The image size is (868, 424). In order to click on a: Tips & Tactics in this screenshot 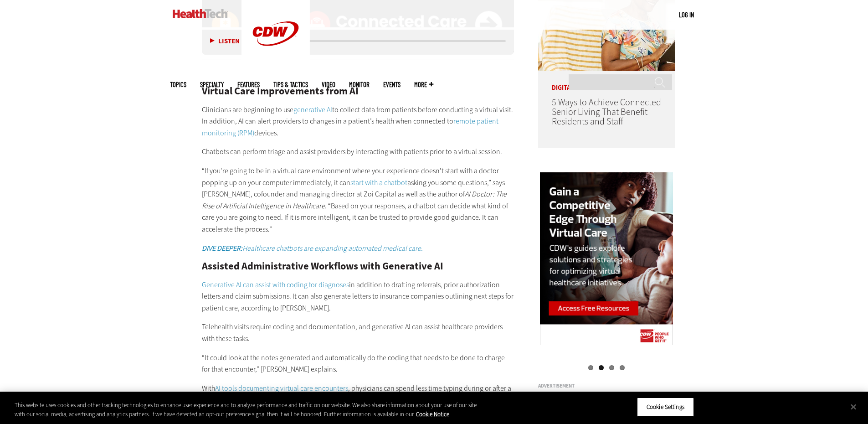, I will do `click(290, 85)`.